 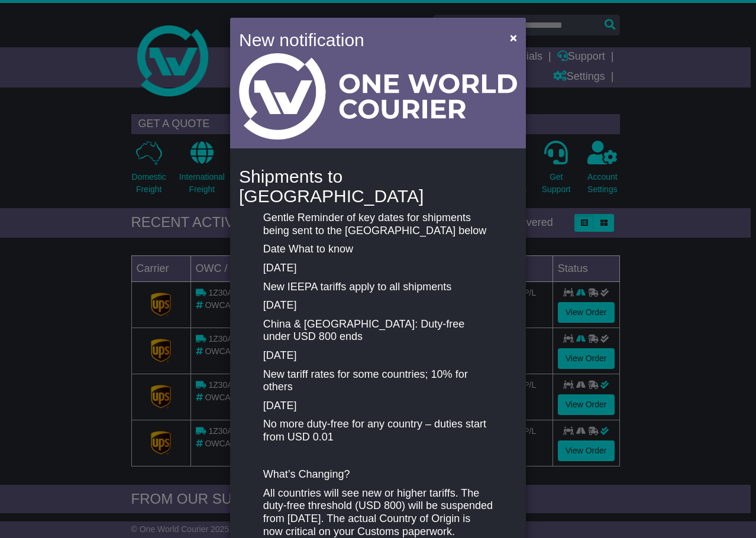 What do you see at coordinates (378, 513) in the screenshot?
I see `p: All countries will see new or higher tariffs. The duty-free threshold (USD 800) will be suspended...` at bounding box center [378, 513].